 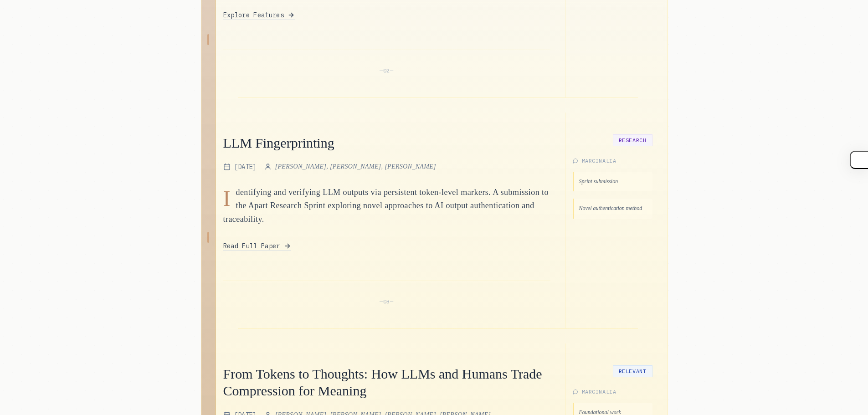 What do you see at coordinates (252, 246) in the screenshot?
I see `span: Read Full Paper` at bounding box center [252, 246].